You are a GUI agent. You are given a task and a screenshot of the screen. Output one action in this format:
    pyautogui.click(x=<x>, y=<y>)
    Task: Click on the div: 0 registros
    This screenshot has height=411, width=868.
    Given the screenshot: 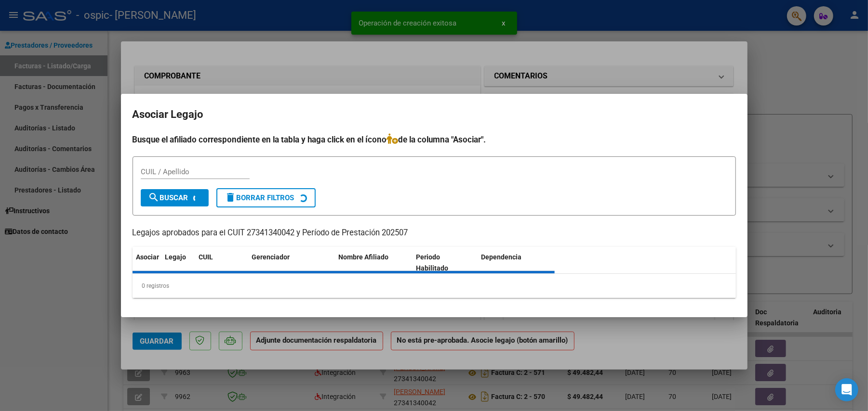 What is the action you would take?
    pyautogui.click(x=434, y=286)
    